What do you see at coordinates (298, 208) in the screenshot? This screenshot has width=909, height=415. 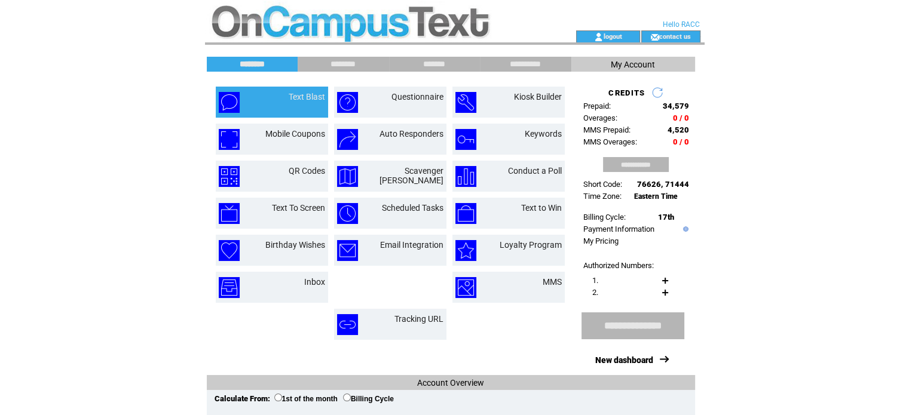 I see `a: Text To Screen` at bounding box center [298, 208].